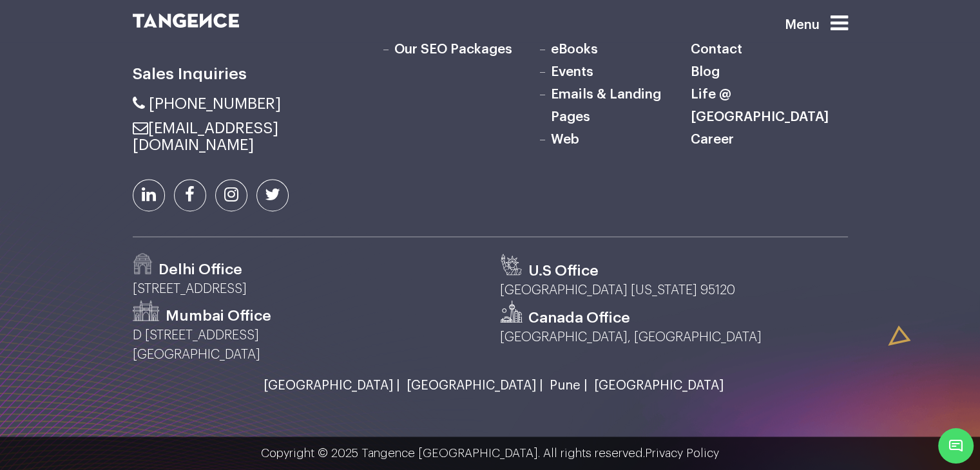 The image size is (980, 470). I want to click on a: Career, so click(712, 139).